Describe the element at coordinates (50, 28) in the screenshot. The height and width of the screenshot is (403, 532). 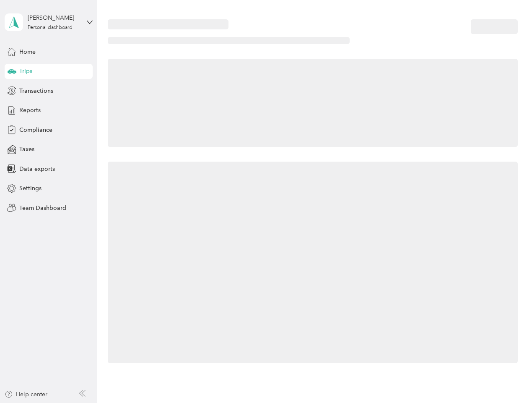
I see `div: Personal dashboard` at that location.